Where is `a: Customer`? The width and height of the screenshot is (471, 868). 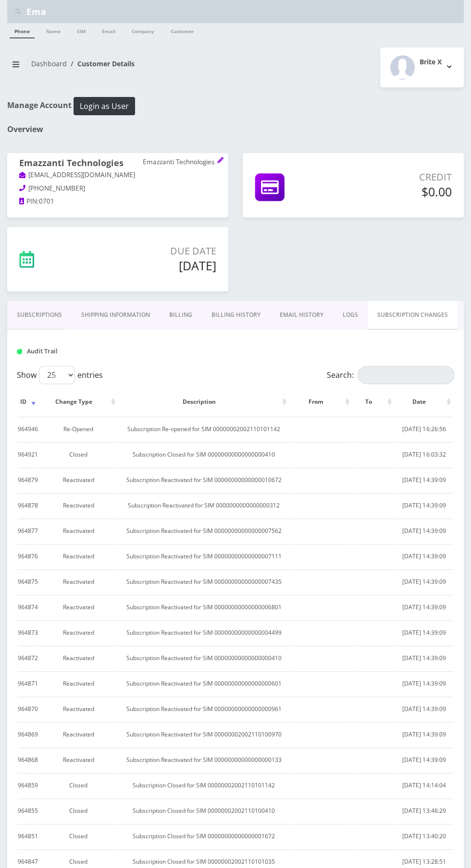
a: Customer is located at coordinates (182, 30).